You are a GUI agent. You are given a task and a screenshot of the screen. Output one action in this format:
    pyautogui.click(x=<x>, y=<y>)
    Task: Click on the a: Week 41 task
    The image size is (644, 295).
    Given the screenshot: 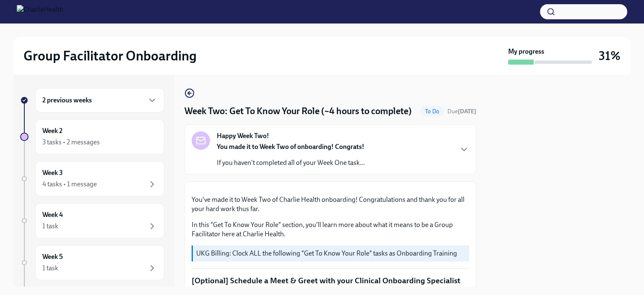 What is the action you would take?
    pyautogui.click(x=92, y=221)
    